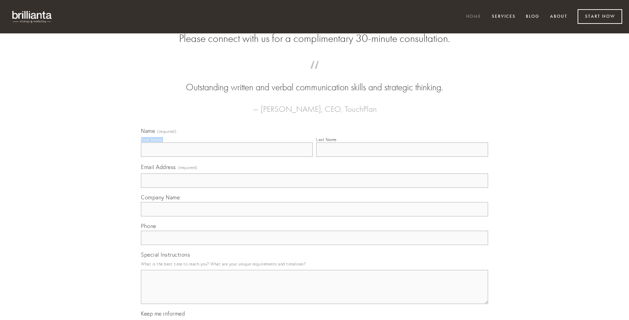 The width and height of the screenshot is (629, 320). What do you see at coordinates (533, 17) in the screenshot?
I see `a: Blog` at bounding box center [533, 17].